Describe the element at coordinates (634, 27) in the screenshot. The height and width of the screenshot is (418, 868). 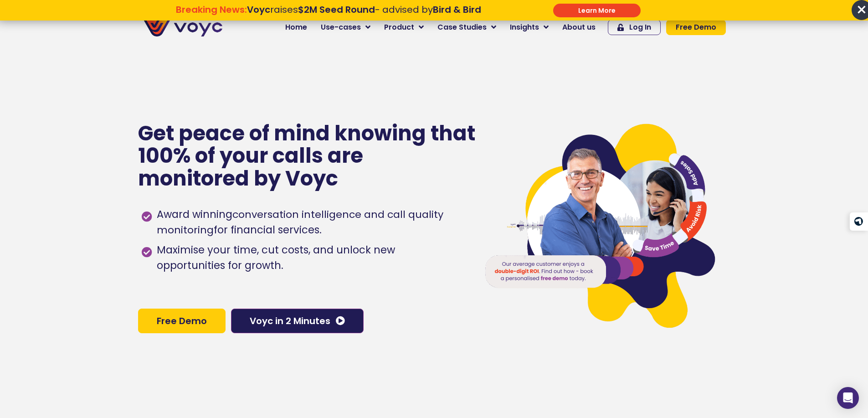
I see `a: Log In` at that location.